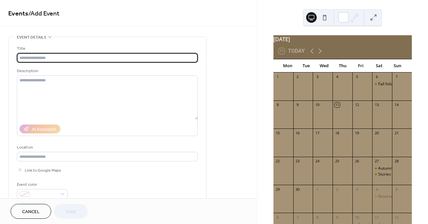 Image resolution: width=428 pixels, height=224 pixels. I want to click on span: Cancel, so click(31, 212).